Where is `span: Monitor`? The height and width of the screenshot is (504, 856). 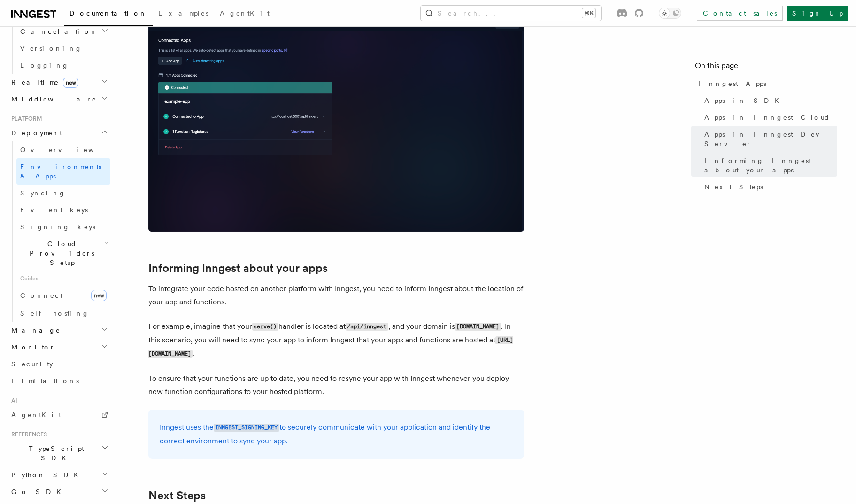
span: Monitor is located at coordinates (31, 347).